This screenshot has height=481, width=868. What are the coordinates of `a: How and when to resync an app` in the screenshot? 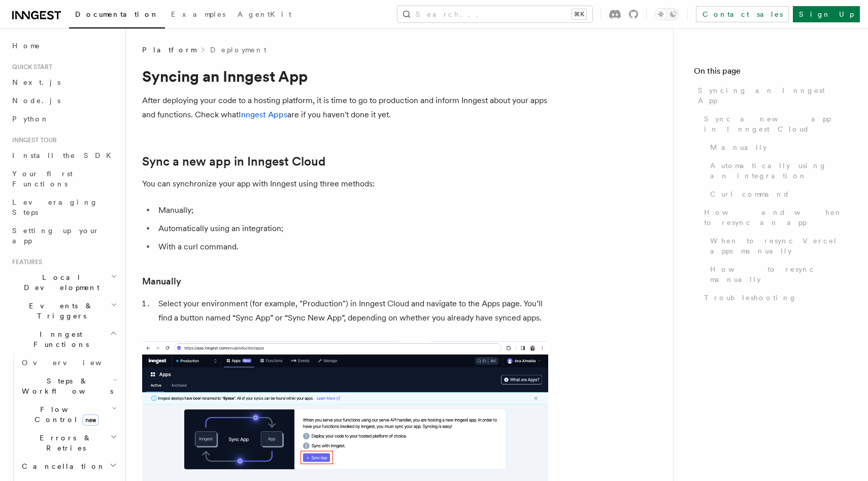 It's located at (774, 217).